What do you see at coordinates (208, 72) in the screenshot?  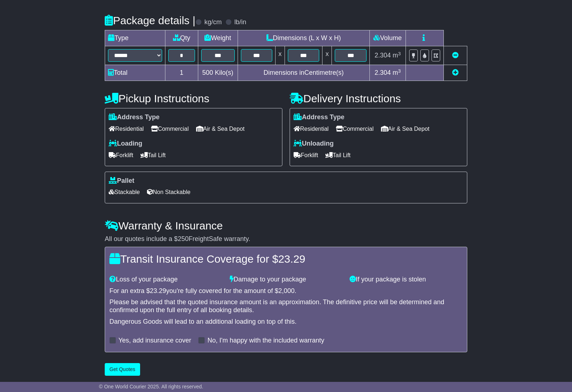 I see `span: 500` at bounding box center [208, 72].